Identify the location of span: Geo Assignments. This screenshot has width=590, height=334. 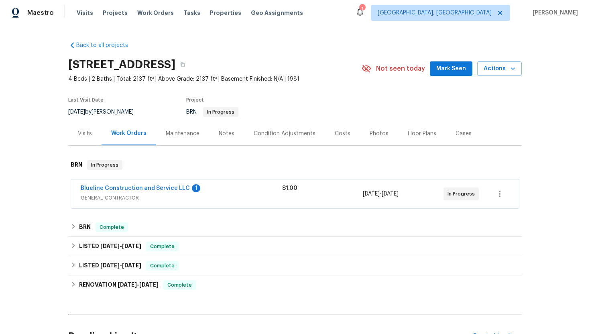
(277, 13).